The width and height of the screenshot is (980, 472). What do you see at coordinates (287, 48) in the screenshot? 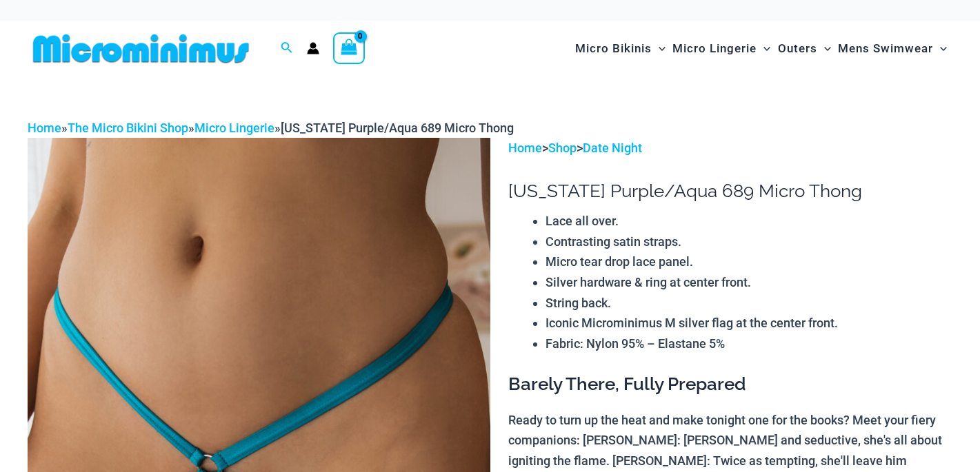
I see `a: Search icon link` at bounding box center [287, 48].